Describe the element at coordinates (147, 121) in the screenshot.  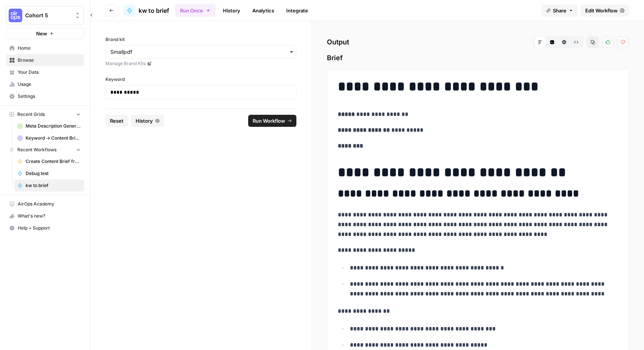
I see `button: History` at that location.